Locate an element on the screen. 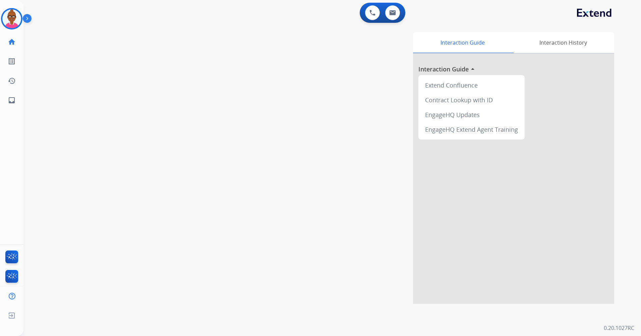  div: Interaction History is located at coordinates (563, 43).